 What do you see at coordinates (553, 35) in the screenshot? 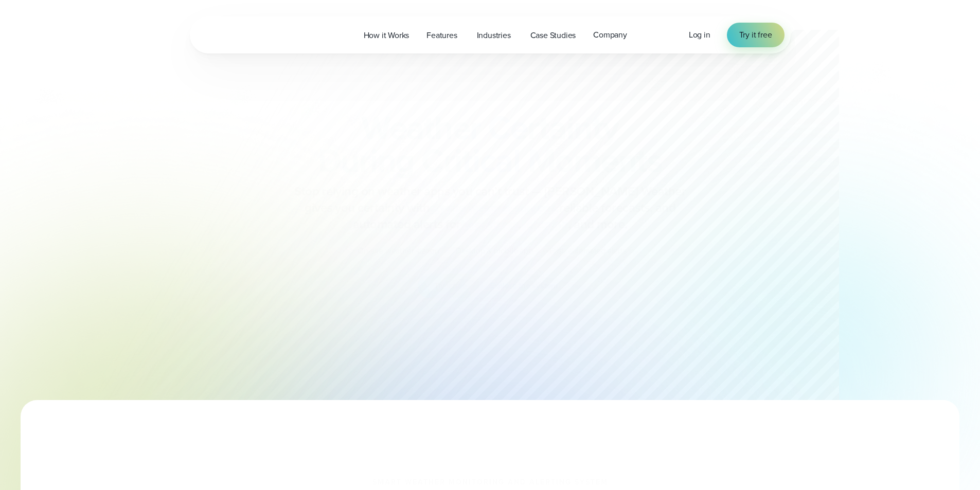
I see `span: Case Studies` at bounding box center [553, 35].